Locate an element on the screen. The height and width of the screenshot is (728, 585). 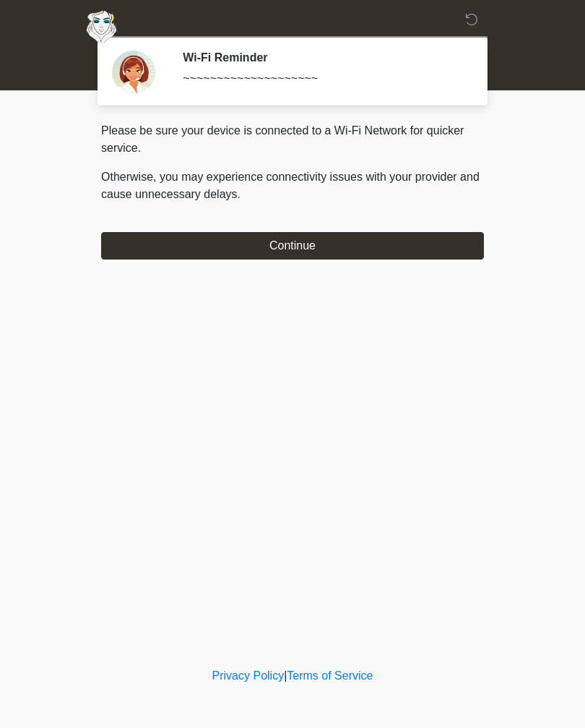
img: Aesthetically Yours Wellness Spa Logo is located at coordinates (101, 27).